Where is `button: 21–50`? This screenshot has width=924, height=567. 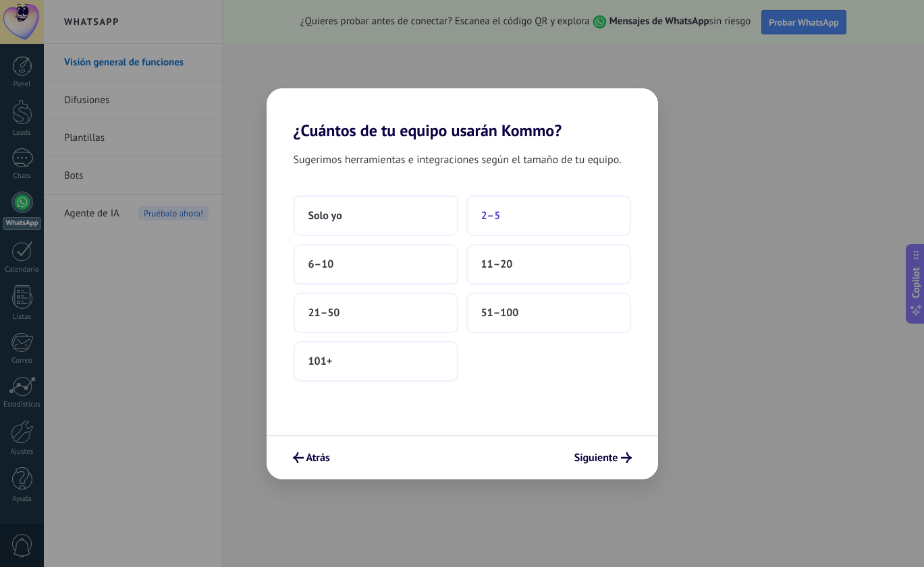
button: 21–50 is located at coordinates (376, 313).